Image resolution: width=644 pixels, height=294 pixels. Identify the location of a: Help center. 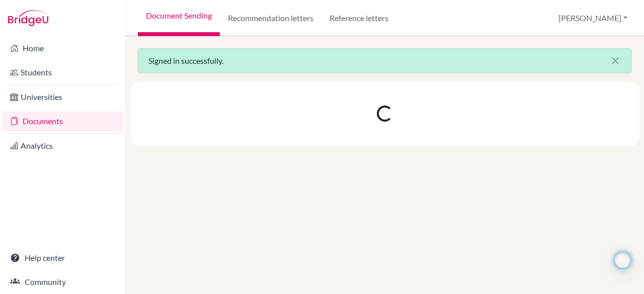
(62, 258).